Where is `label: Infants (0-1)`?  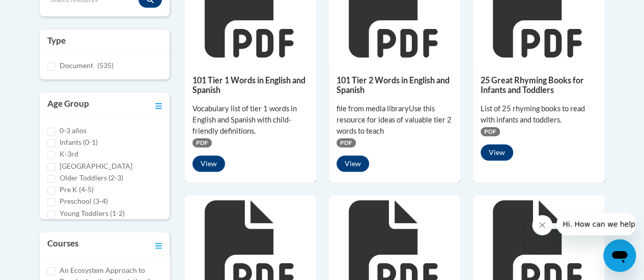
label: Infants (0-1) is located at coordinates (78, 142).